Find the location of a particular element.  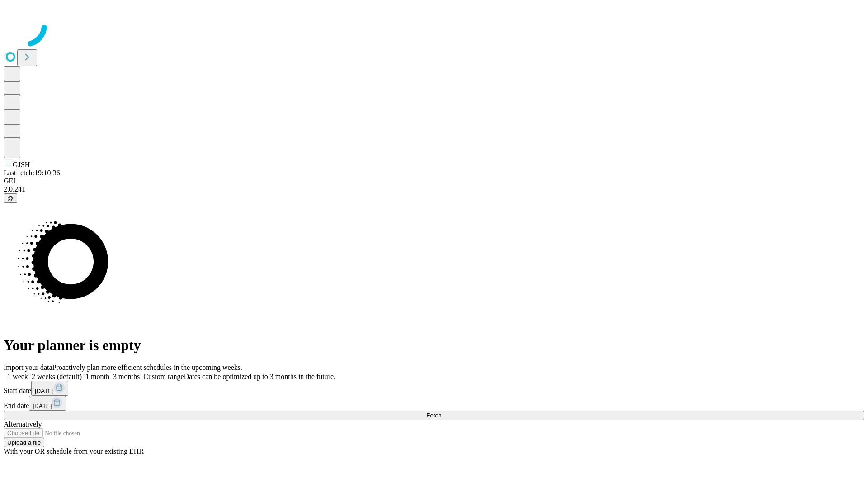

div: Start date is located at coordinates (434, 388).